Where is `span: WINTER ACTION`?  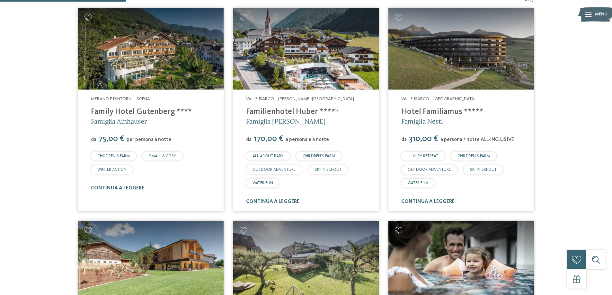 span: WINTER ACTION is located at coordinates (112, 170).